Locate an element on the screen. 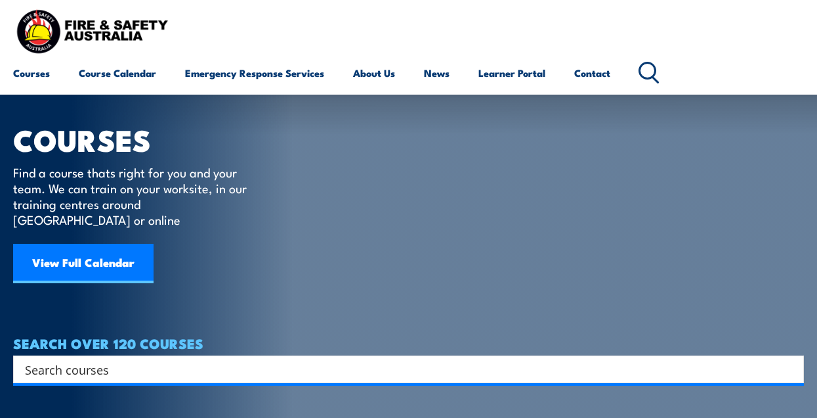 This screenshot has height=418, width=817. h4: SEARCH OVER 120 COURSES is located at coordinates (408, 343).